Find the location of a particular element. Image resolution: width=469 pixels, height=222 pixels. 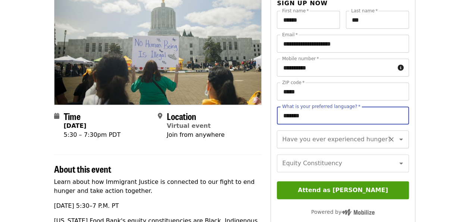

label: What is your preferred language? is located at coordinates (321, 106).